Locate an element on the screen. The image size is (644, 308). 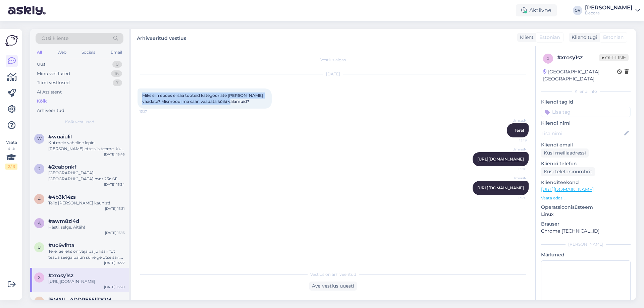
div: Arhiveeritud is located at coordinates (51, 110).